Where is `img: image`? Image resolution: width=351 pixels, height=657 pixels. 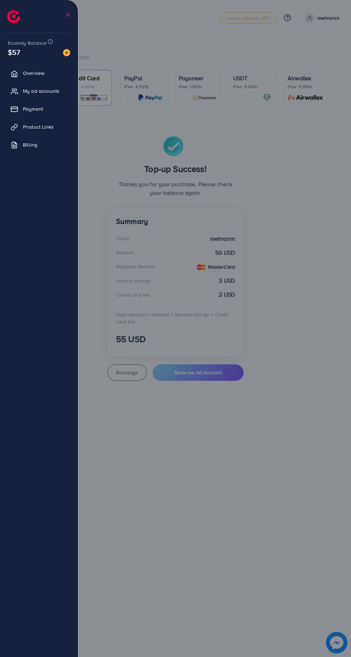 img: image is located at coordinates (67, 53).